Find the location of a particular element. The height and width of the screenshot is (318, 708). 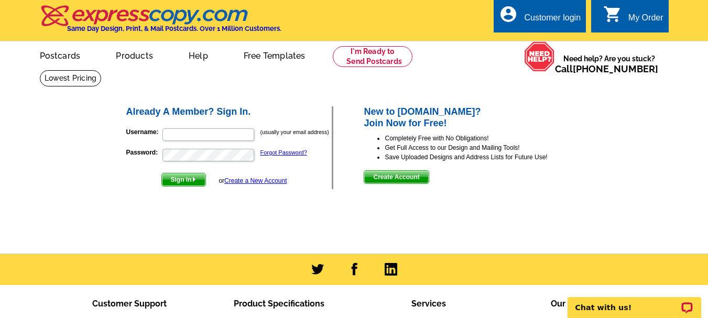

a: Free Templates is located at coordinates (275, 54).